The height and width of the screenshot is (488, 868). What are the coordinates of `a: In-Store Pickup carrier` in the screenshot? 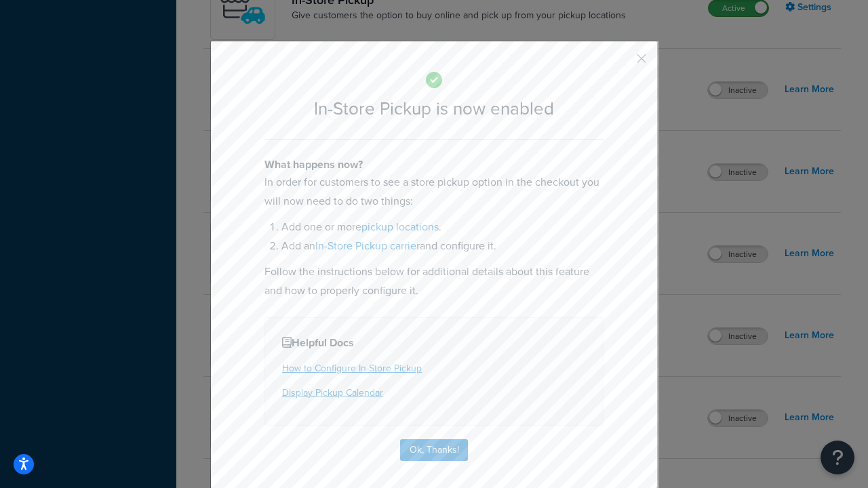 It's located at (367, 245).